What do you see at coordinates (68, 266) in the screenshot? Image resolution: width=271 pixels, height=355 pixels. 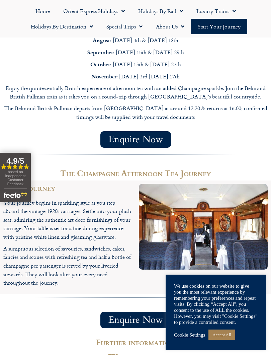 I see `p: A sumptuous selection of savouries, sandwiches, cakes, fancies and scones with refreshing tea and...` at bounding box center [68, 266].